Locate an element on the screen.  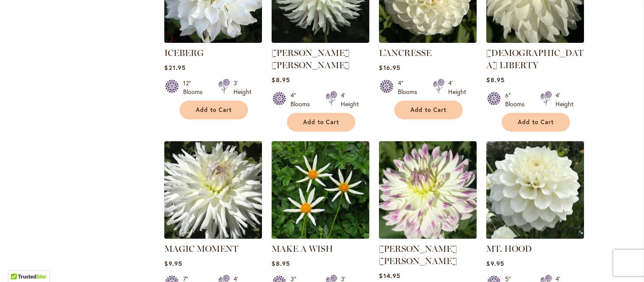
span: $16.95 is located at coordinates (390, 67).